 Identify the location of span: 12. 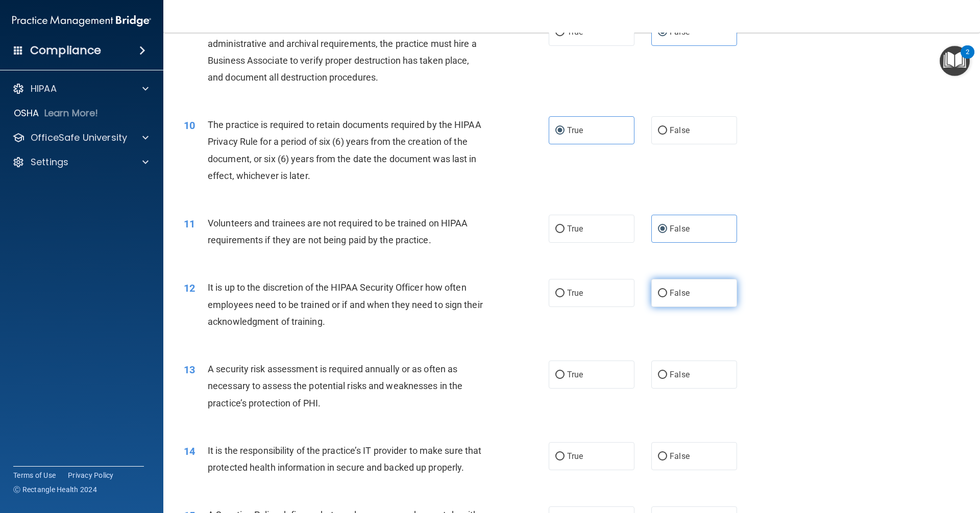
(189, 288).